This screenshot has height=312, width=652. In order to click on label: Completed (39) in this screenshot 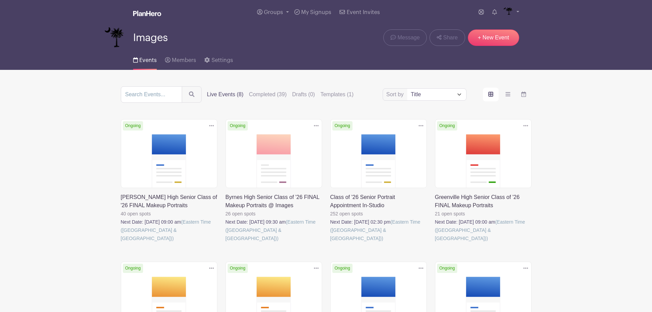, I will do `click(268, 94)`.